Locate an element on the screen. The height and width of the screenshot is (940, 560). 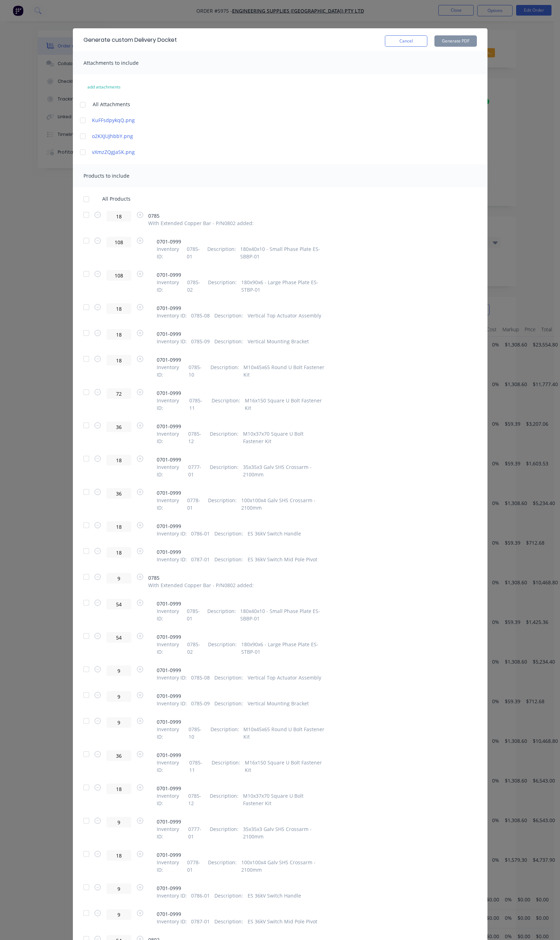
span: Attachments to include is located at coordinates (111, 63).